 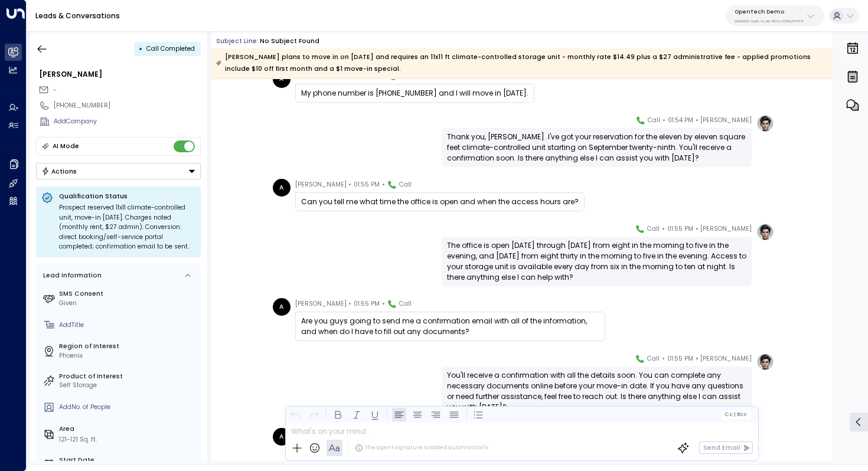 What do you see at coordinates (314, 415) in the screenshot?
I see `button: Redo` at bounding box center [314, 415].